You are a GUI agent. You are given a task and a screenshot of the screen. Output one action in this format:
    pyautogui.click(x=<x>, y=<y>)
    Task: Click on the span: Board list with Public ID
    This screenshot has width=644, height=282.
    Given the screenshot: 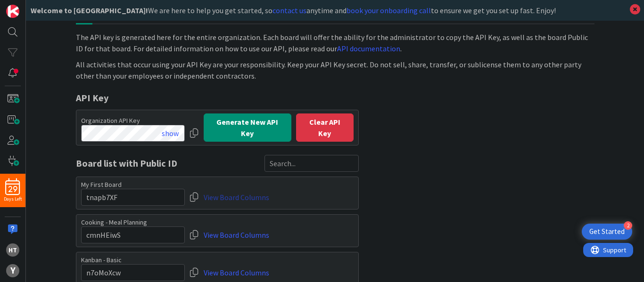 What is the action you would take?
    pyautogui.click(x=126, y=163)
    